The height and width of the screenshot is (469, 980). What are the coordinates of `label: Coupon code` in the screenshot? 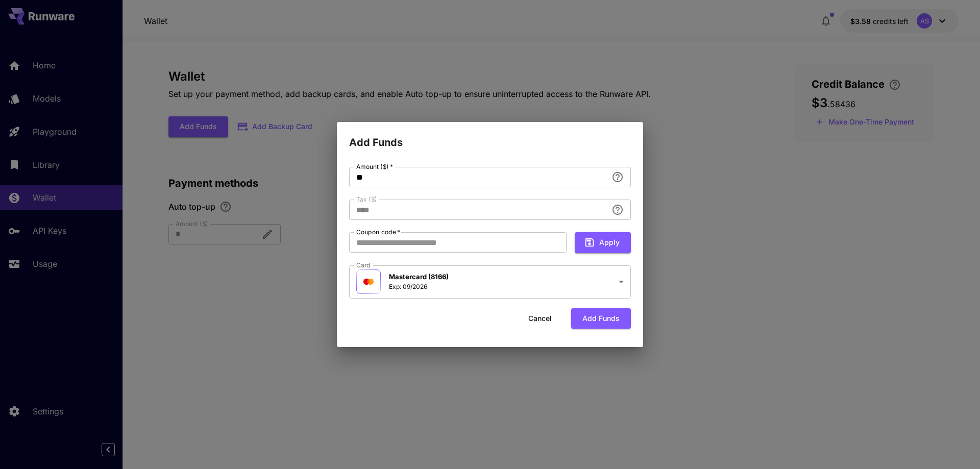 It's located at (378, 232).